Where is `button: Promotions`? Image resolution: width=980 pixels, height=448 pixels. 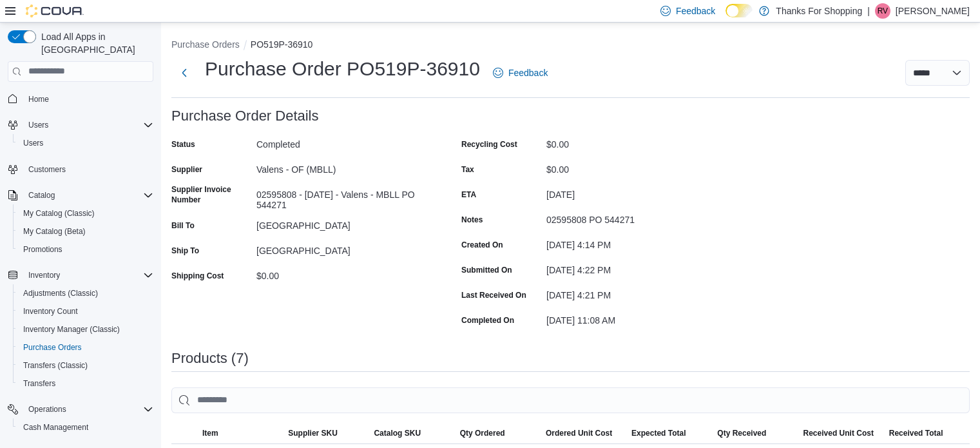 button: Promotions is located at coordinates (86, 249).